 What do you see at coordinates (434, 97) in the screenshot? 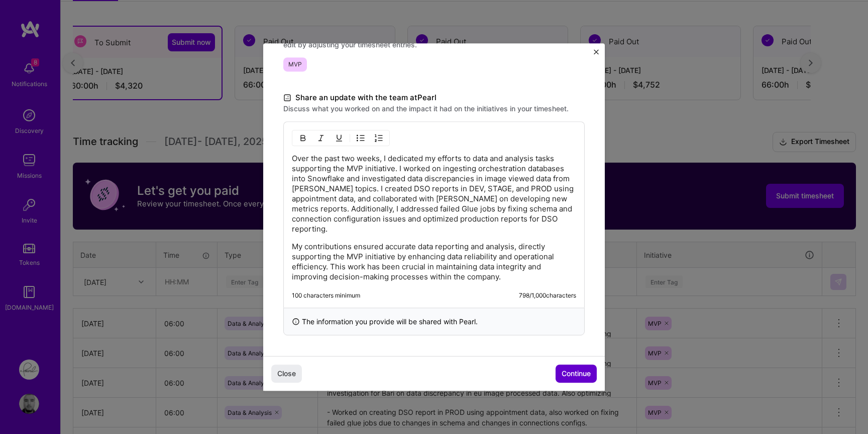
I see `label: Share an update with the team at Pearl` at bounding box center [434, 97].